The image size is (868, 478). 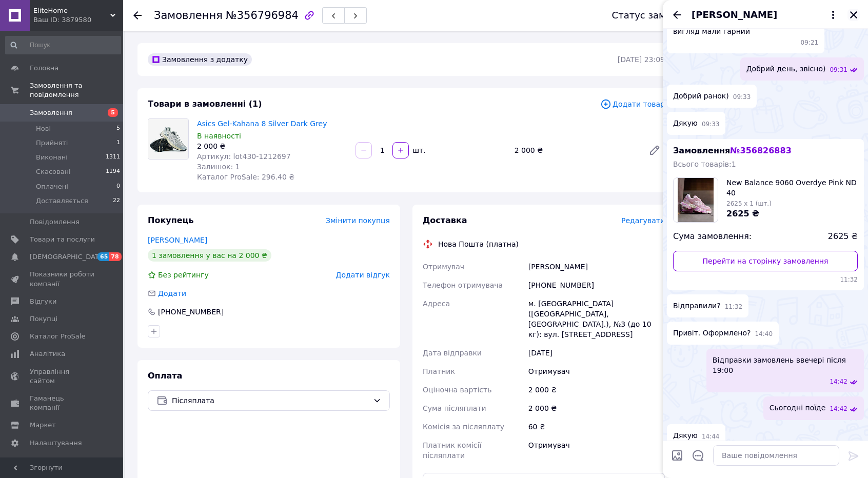 I want to click on span: Нові, so click(x=43, y=129).